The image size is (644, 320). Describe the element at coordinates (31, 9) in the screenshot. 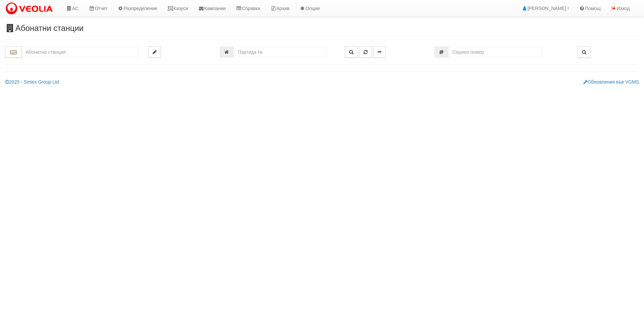

I see `img: VeoliaLogo.png` at that location.